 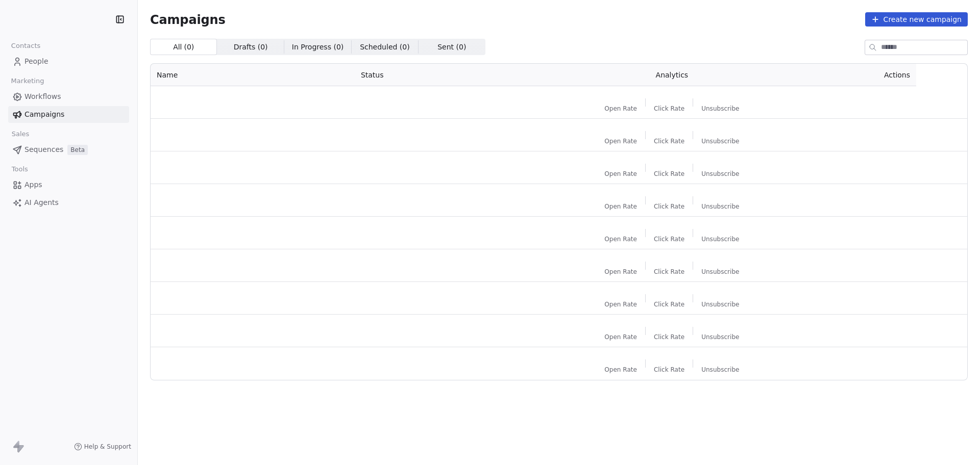 What do you see at coordinates (20, 170) in the screenshot?
I see `span: Tools` at bounding box center [20, 170].